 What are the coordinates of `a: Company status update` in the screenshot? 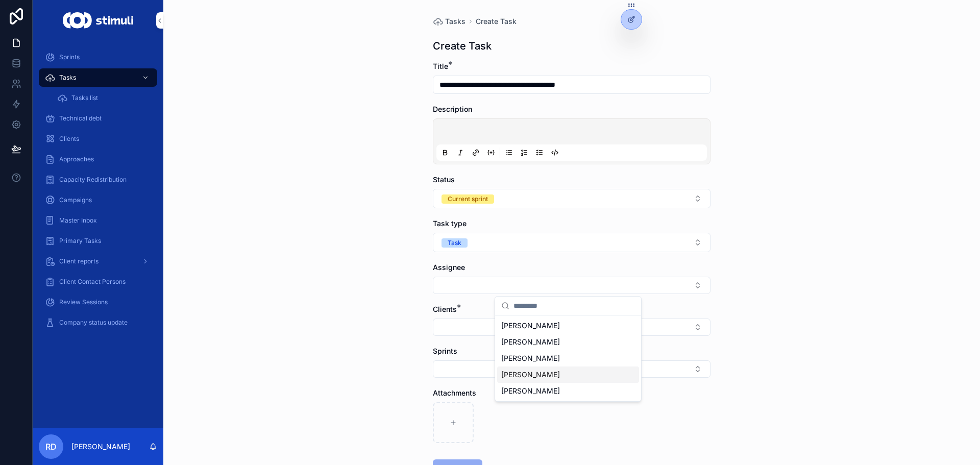 It's located at (98, 322).